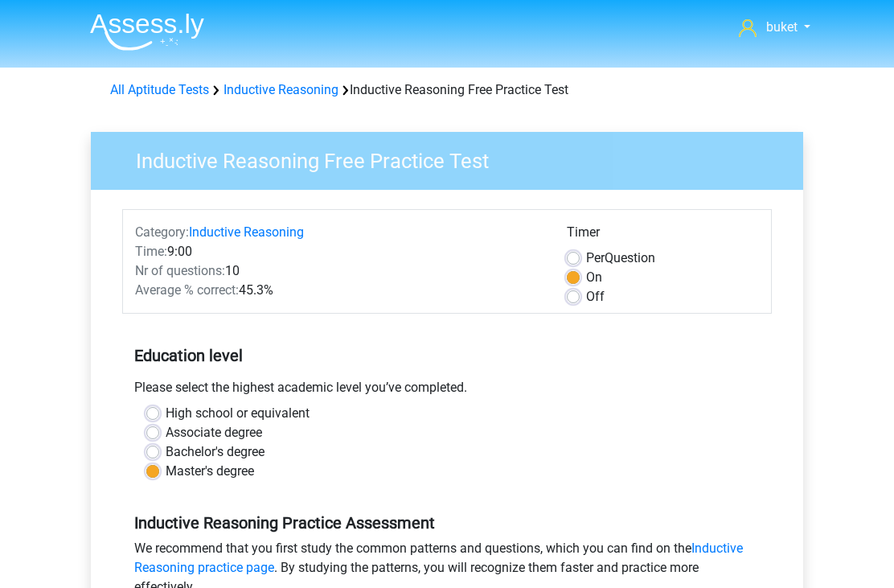 This screenshot has width=894, height=588. I want to click on div: Please select the highest academic level you’ve completed., so click(447, 391).